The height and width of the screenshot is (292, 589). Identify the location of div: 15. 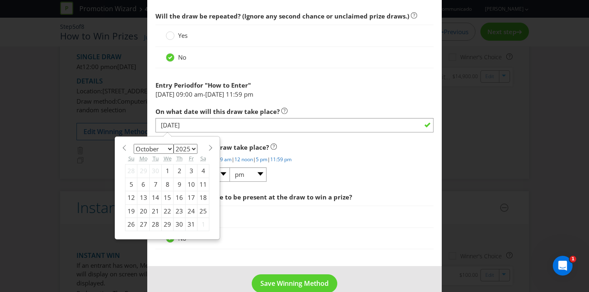
(167, 198).